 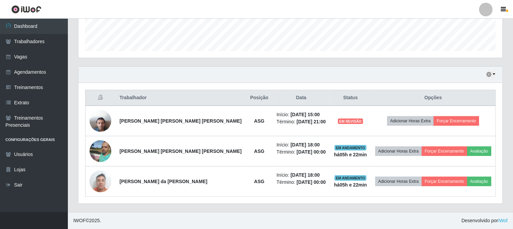 I want to click on th: Trabalhador, so click(x=181, y=98).